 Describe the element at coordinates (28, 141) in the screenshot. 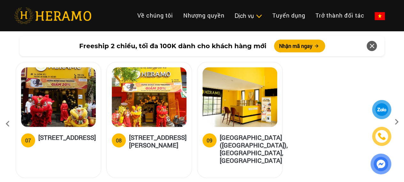

I see `div: 07` at that location.